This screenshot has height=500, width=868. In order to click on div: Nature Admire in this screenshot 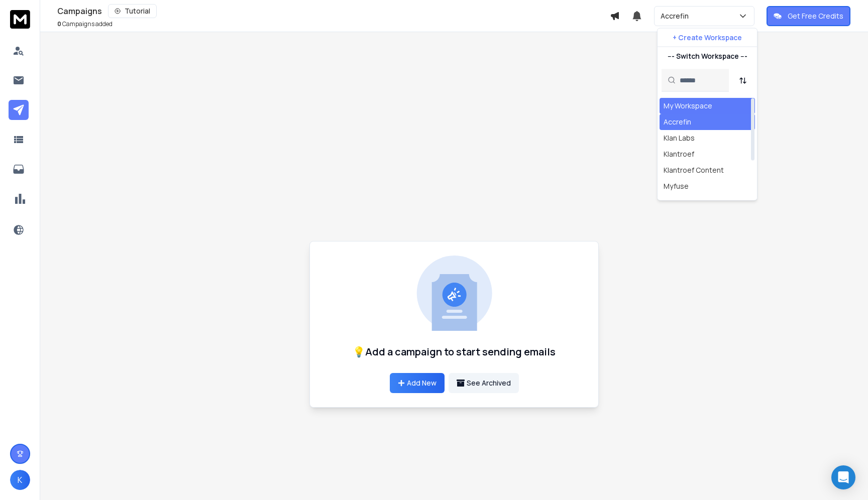, I will do `click(687, 202)`.